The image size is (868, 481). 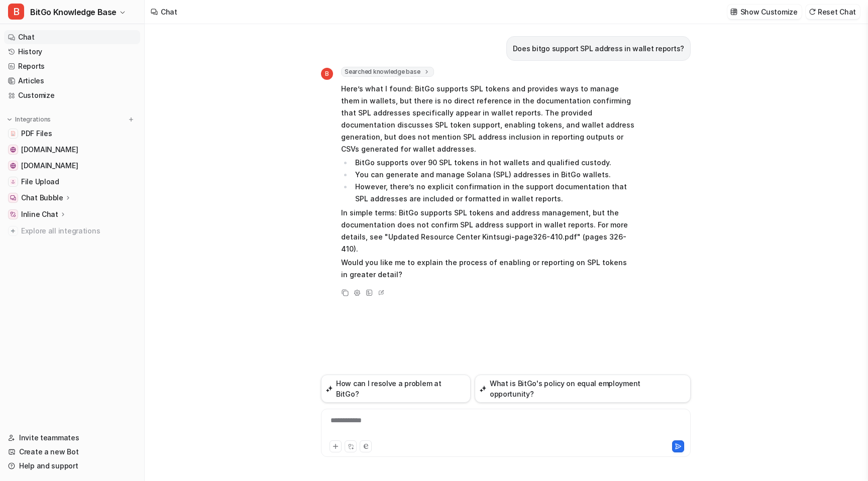 What do you see at coordinates (488, 231) in the screenshot?
I see `p: In simple terms: BitGo supports SPL tokens and address management, but the documentation does not...` at bounding box center [488, 231].